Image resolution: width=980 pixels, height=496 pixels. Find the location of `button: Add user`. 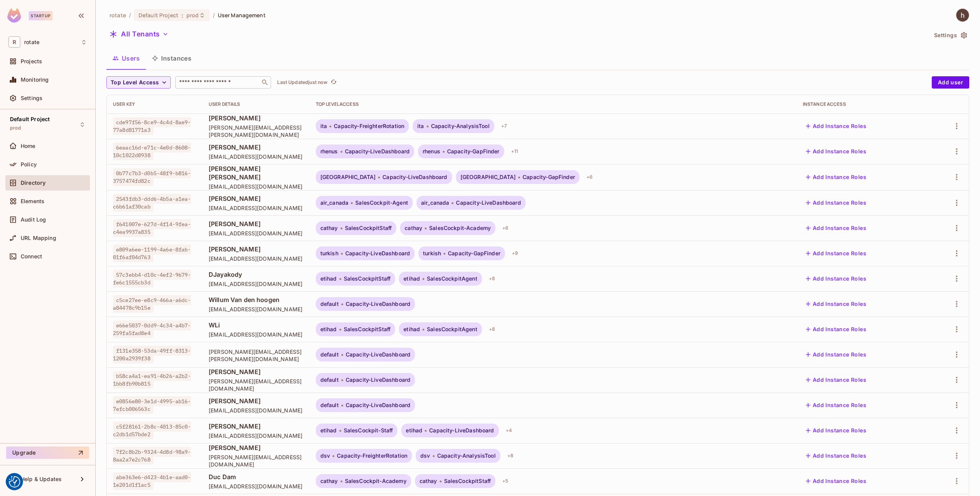

button: Add user is located at coordinates (951, 82).